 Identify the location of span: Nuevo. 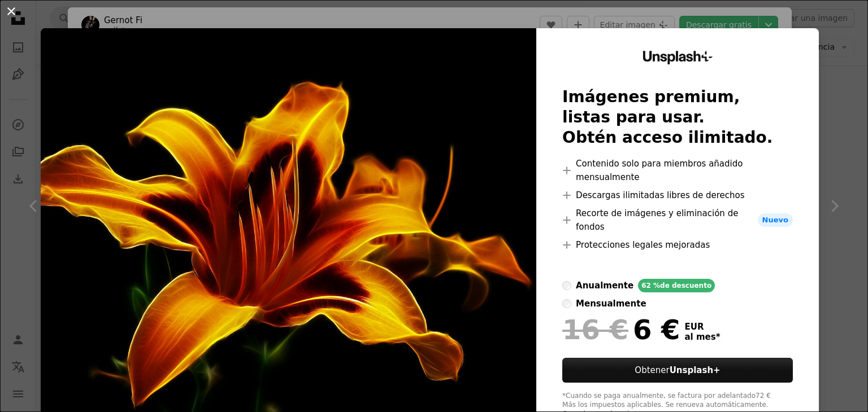
(775, 220).